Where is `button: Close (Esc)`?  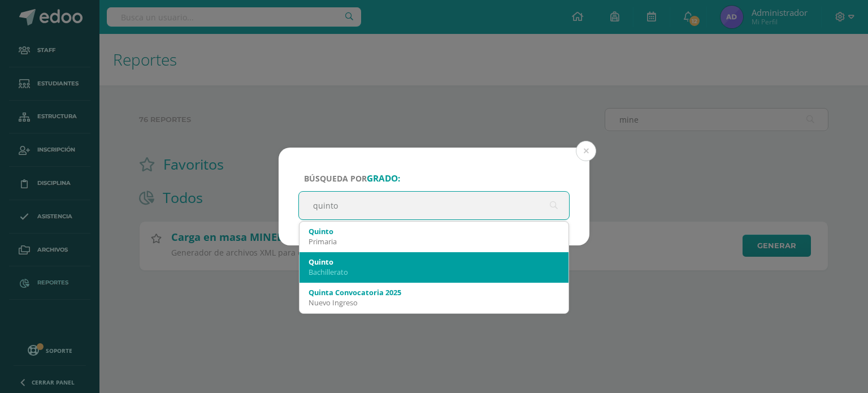
button: Close (Esc) is located at coordinates (587, 151).